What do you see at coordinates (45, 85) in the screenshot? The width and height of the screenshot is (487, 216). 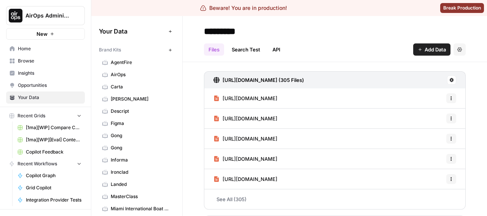 I see `a: Opportunities` at bounding box center [45, 85].